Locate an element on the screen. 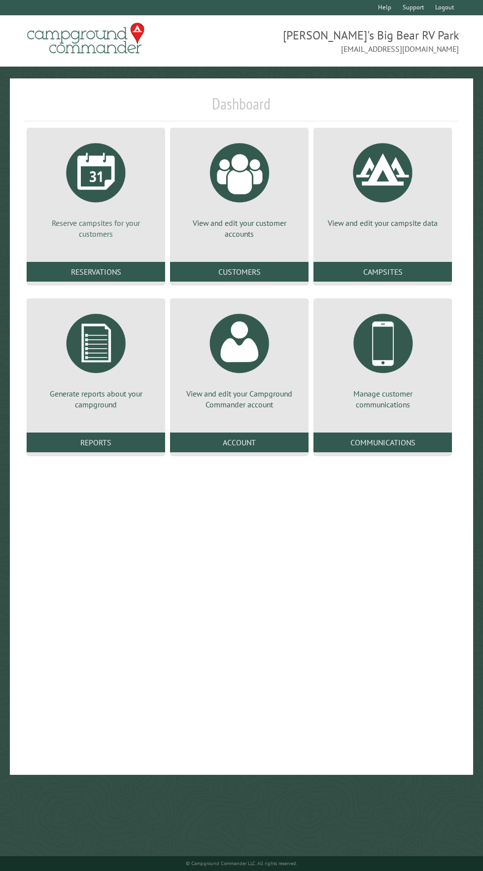 The height and width of the screenshot is (871, 483). p: Generate reports about your campground is located at coordinates (96, 399).